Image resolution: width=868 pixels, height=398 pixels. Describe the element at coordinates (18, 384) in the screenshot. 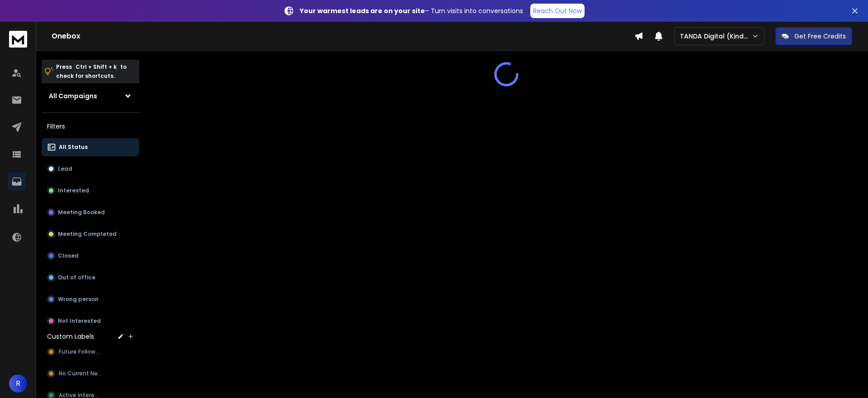

I see `span: R` at that location.